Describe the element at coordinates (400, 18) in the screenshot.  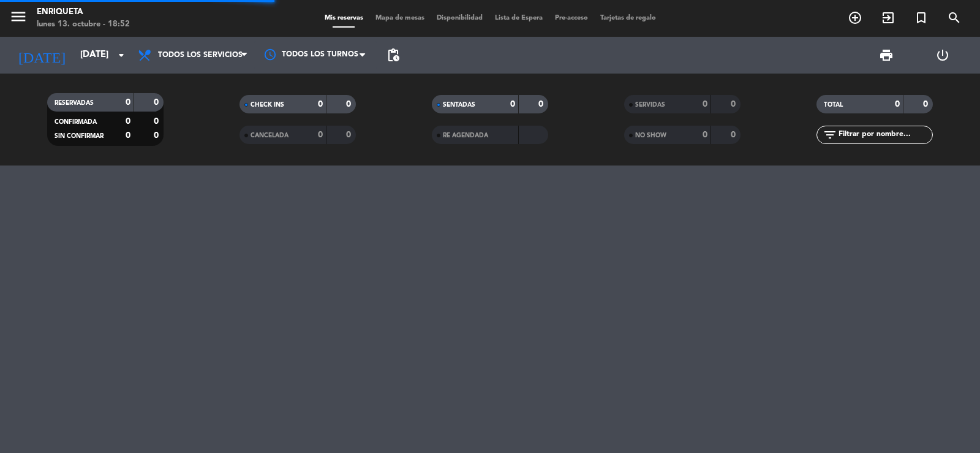
I see `span: Mapa de mesas` at that location.